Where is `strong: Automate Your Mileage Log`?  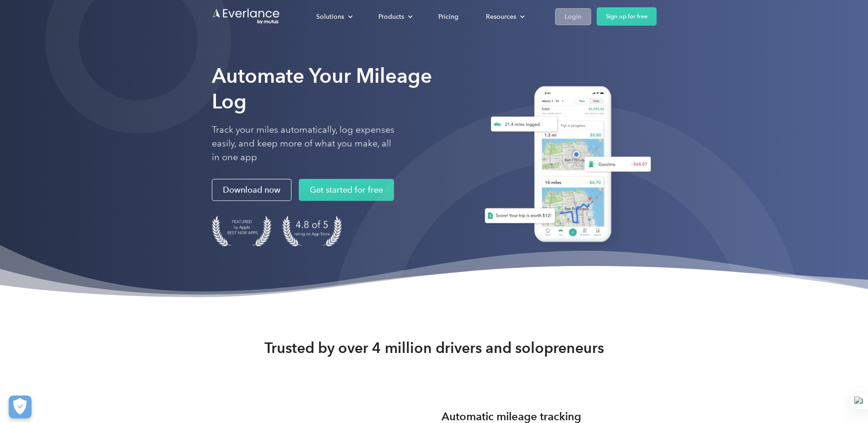
strong: Automate Your Mileage Log is located at coordinates (321, 88).